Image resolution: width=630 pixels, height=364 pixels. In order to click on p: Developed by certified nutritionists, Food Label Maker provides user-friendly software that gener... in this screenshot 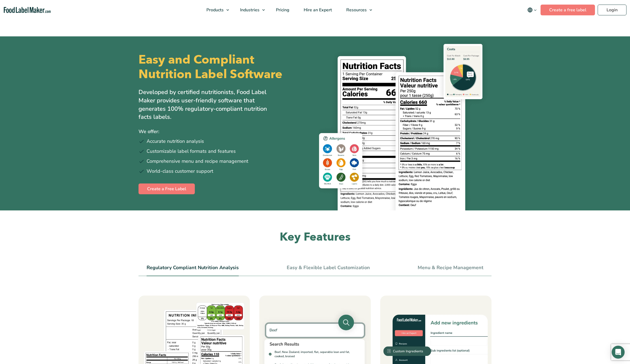, I will do `click(208, 105)`.